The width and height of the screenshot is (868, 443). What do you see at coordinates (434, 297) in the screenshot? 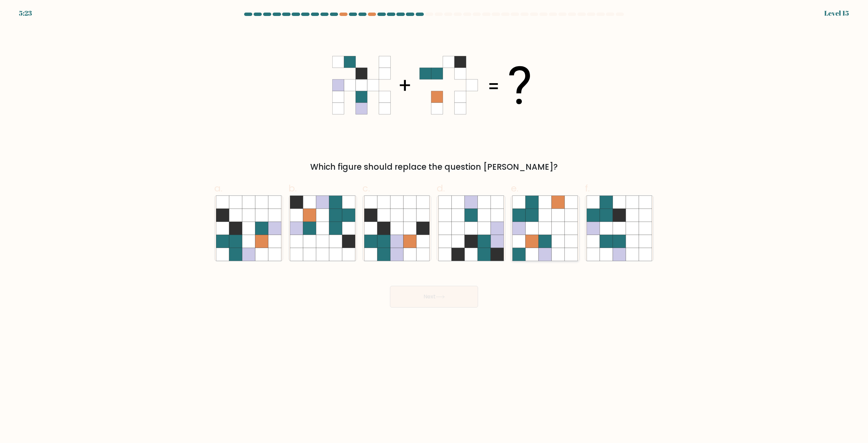
I see `button: Next` at bounding box center [434, 297].